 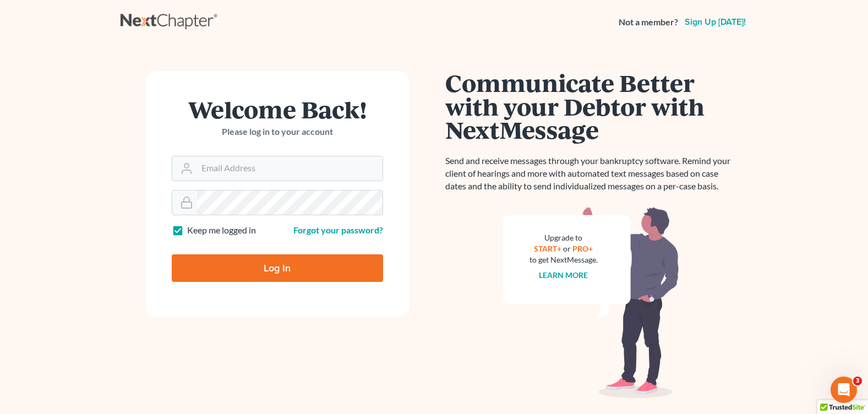 I want to click on a: START+, so click(x=547, y=248).